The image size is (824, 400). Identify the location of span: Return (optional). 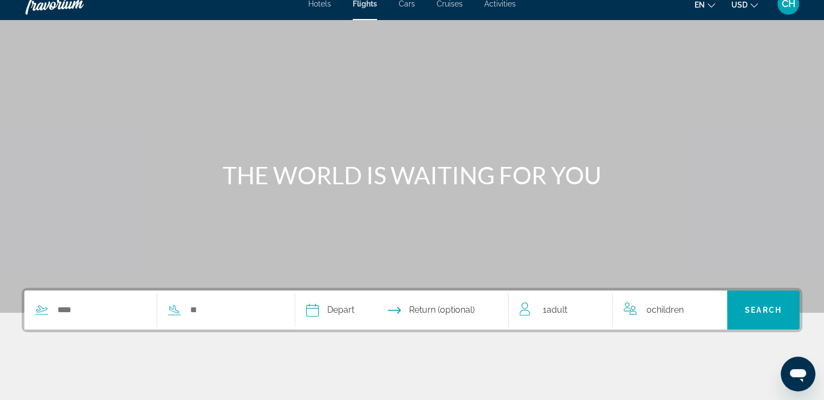
(442, 310).